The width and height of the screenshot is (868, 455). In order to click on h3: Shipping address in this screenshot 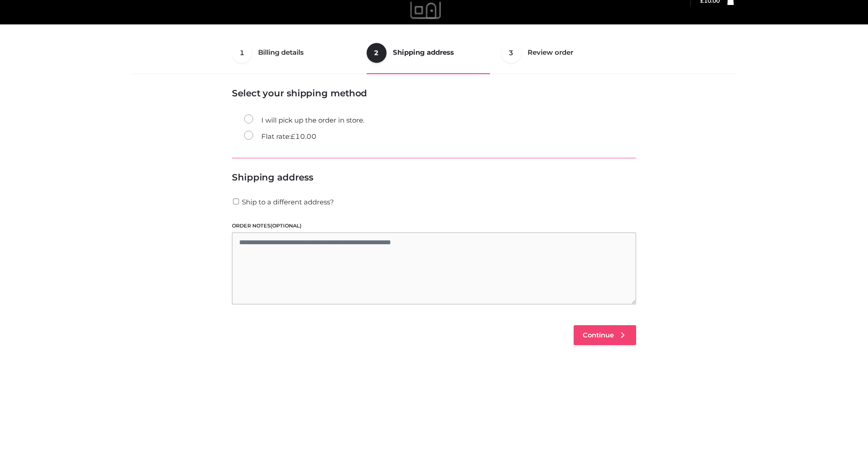, I will do `click(434, 177)`.